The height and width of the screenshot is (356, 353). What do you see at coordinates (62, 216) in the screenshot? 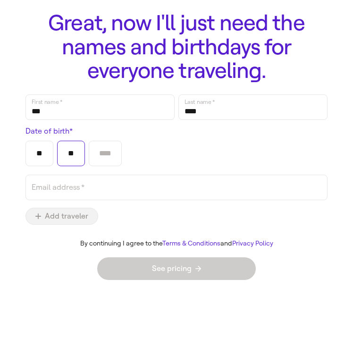
I see `span: Add traveler` at bounding box center [62, 216].